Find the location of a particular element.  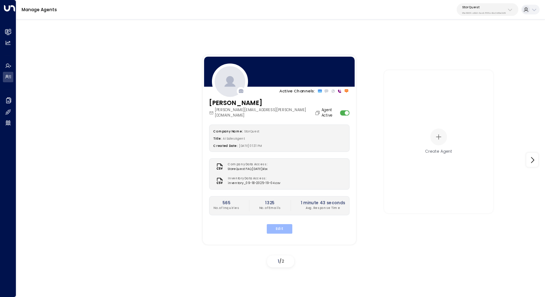

label: Company Name: is located at coordinates (228, 131).